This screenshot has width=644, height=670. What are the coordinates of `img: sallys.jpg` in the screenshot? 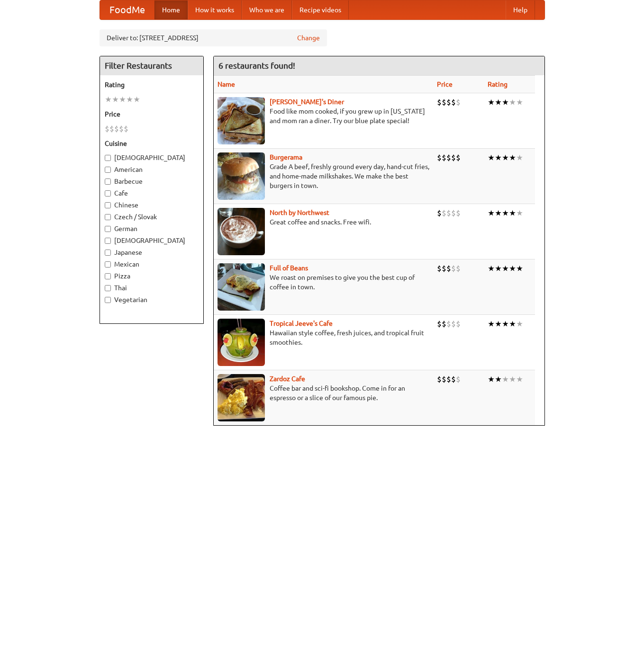 It's located at (241, 121).